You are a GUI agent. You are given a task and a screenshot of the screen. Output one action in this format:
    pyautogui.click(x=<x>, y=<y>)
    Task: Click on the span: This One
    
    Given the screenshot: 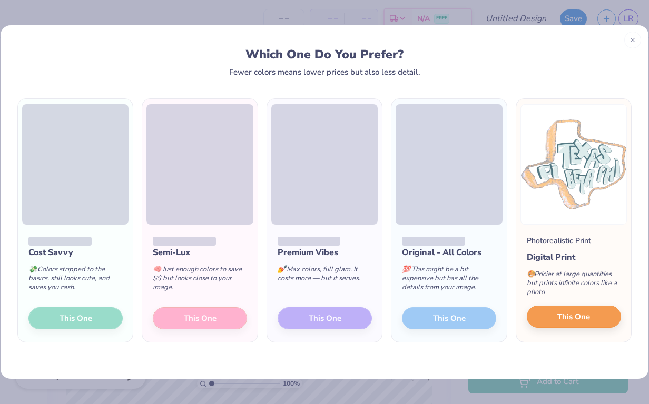 What is the action you would take?
    pyautogui.click(x=573, y=317)
    